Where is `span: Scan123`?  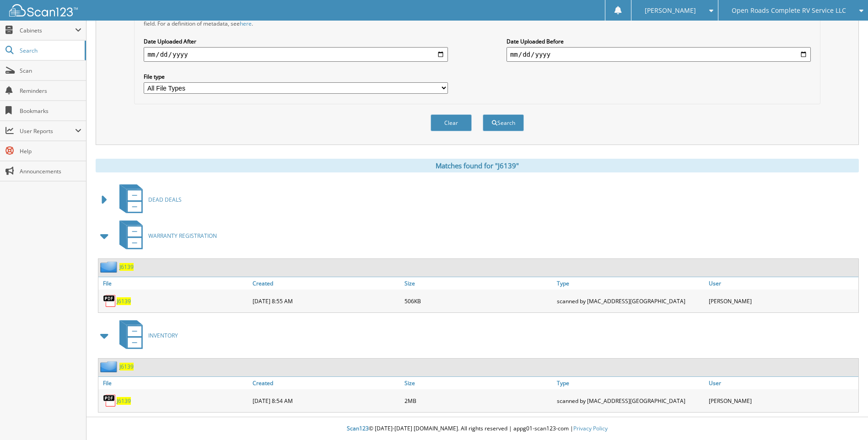 span: Scan123 is located at coordinates (358, 428).